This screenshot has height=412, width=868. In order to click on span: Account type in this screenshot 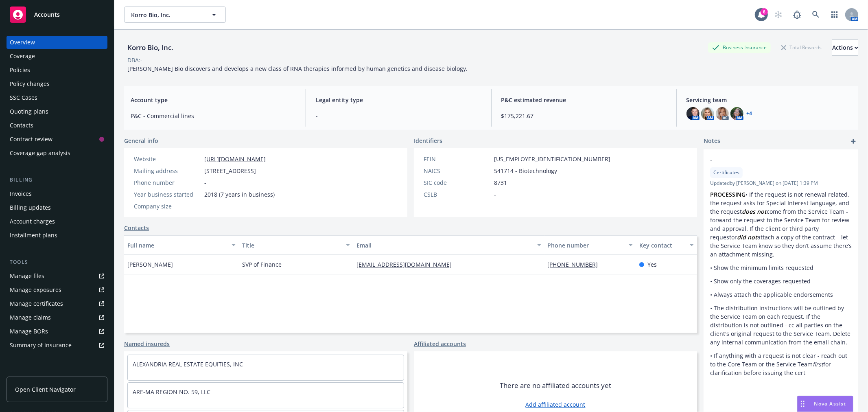, I will do `click(213, 99)`.